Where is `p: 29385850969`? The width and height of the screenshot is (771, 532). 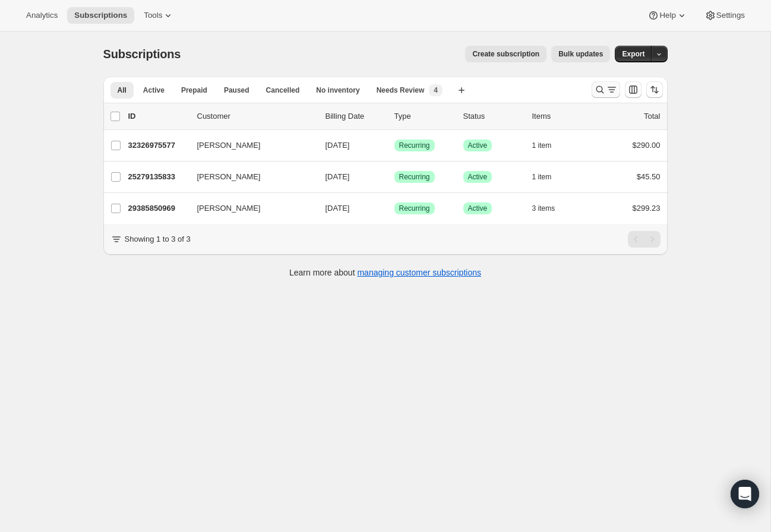 p: 29385850969 is located at coordinates (158, 209).